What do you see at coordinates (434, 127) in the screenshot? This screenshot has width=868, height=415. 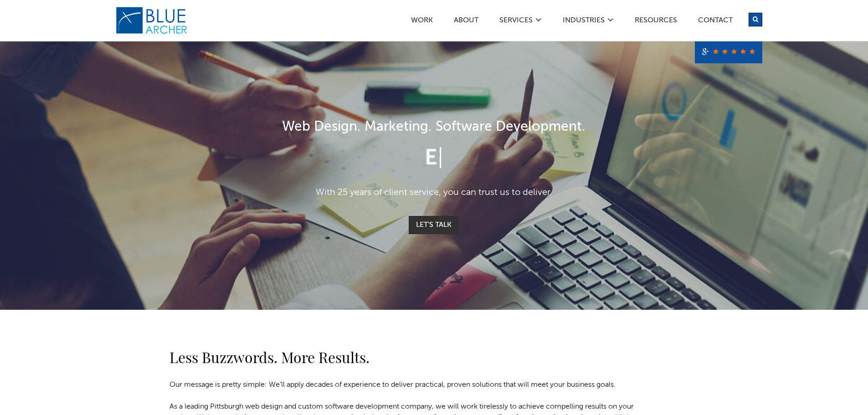 I see `h1: Web Design. Marketing. Software Development.` at bounding box center [434, 127].